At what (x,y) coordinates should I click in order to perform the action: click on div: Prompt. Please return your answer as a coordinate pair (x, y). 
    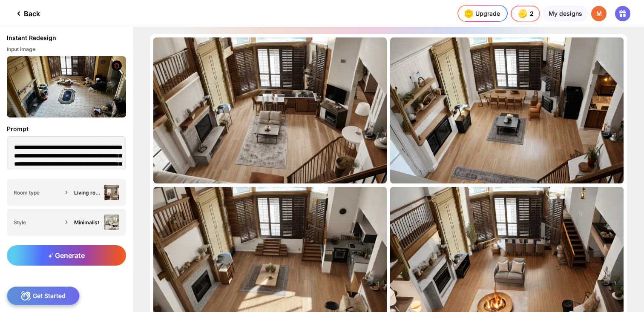
    Looking at the image, I should click on (66, 129).